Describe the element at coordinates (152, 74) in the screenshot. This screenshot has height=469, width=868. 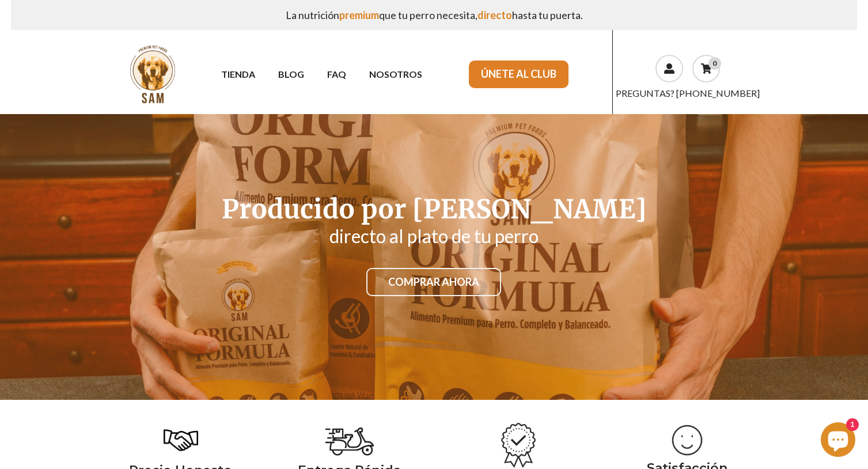
I see `img: sam.png` at that location.